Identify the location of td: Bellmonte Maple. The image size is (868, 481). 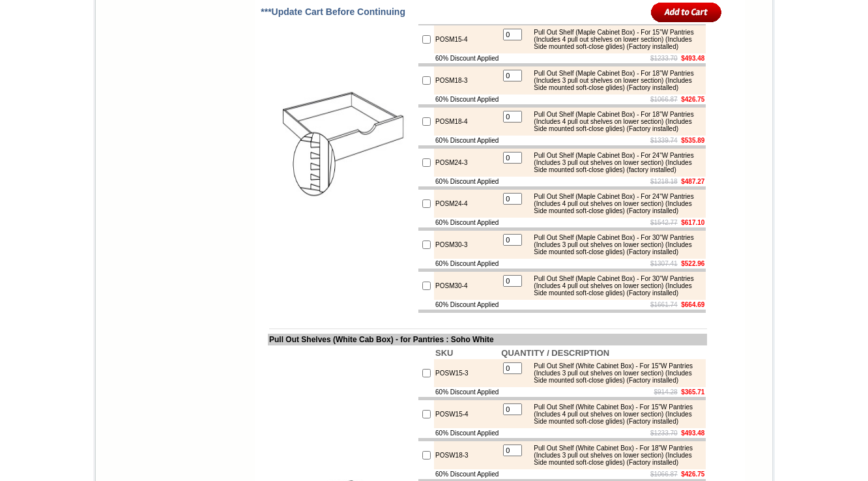
(240, 66).